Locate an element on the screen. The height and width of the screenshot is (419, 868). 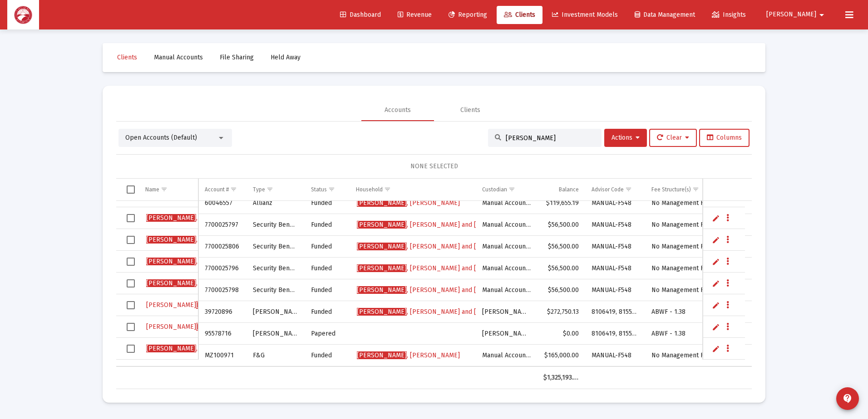
span: Clients is located at coordinates (127, 57).